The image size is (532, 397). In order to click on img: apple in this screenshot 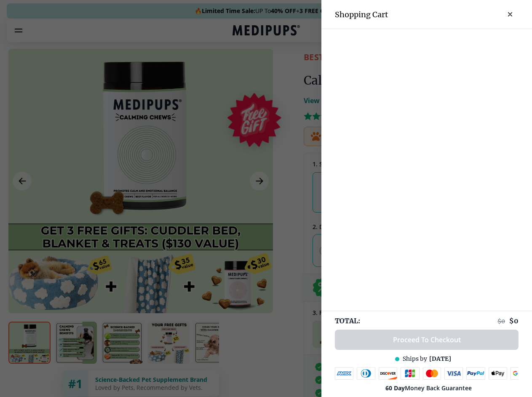, I will do `click(498, 373)`.